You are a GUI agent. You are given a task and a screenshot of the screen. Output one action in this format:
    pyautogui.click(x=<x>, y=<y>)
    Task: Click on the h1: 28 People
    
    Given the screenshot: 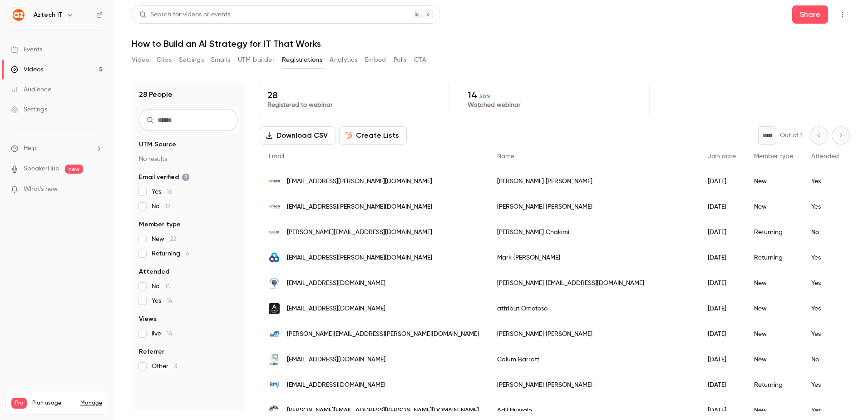 What is the action you would take?
    pyautogui.click(x=156, y=94)
    